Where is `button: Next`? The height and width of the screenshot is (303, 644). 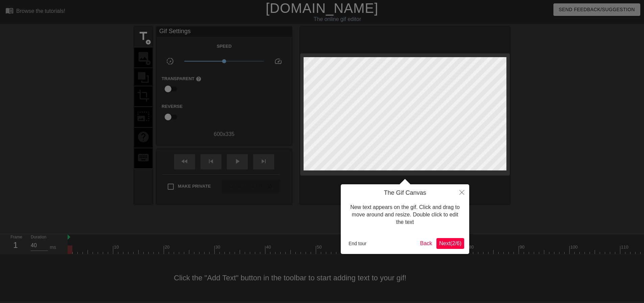
button: Next is located at coordinates (450, 243).